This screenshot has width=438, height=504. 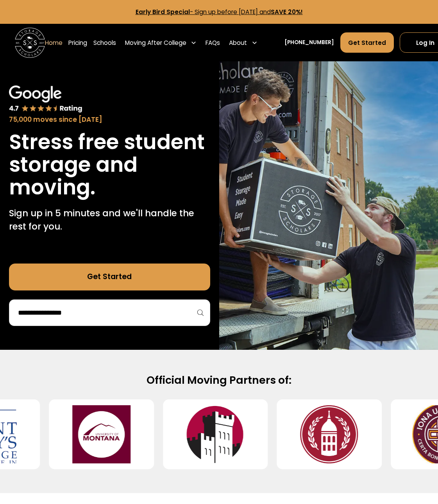 What do you see at coordinates (30, 43) in the screenshot?
I see `img: Storage Scholars main logo` at bounding box center [30, 43].